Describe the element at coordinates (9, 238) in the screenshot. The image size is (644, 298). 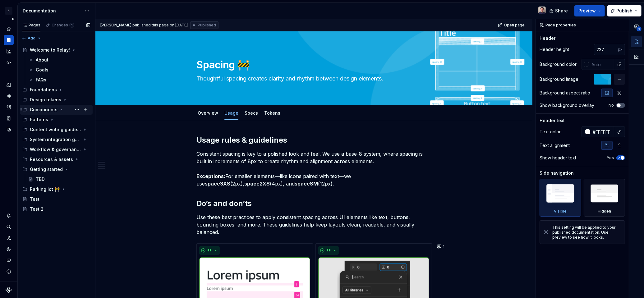
I see `a: Invite team` at that location.